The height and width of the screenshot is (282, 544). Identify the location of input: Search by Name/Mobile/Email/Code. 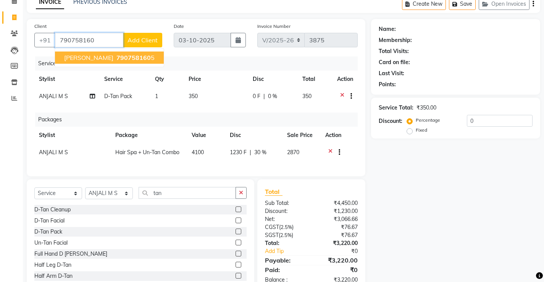
(89, 40).